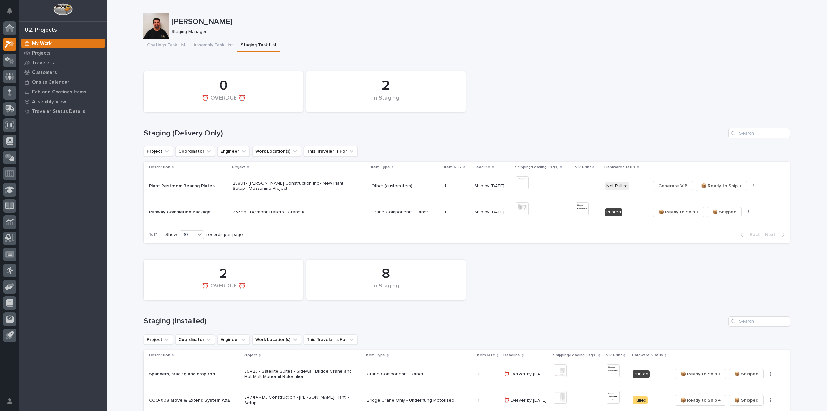  What do you see at coordinates (183, 373) in the screenshot?
I see `p: Spanners, bracing and drop rod` at bounding box center [183, 373].